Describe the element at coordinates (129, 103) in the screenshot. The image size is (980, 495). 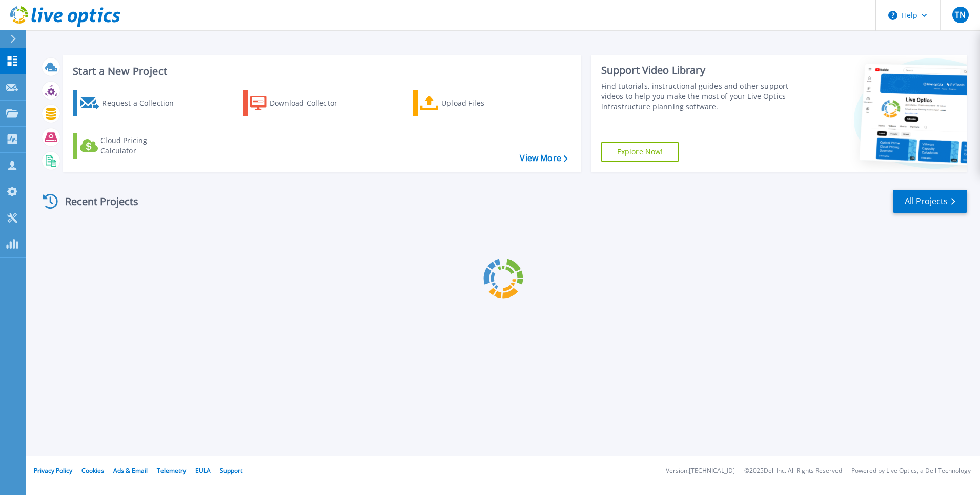
I see `a: Request a Collection` at that location.